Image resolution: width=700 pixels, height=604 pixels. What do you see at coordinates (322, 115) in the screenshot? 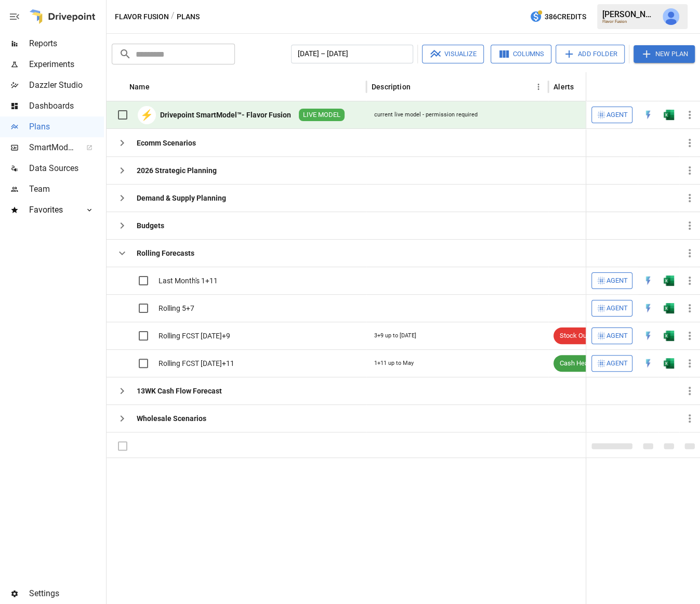
I see `span: LIVE MODEL` at bounding box center [322, 115].